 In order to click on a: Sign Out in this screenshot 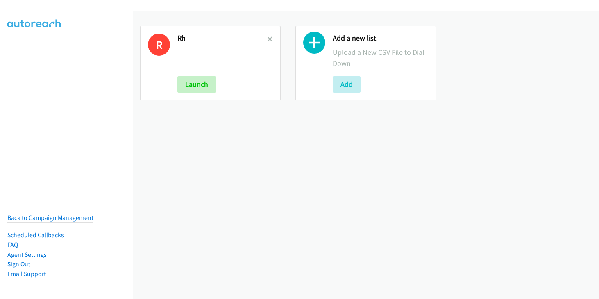, I will do `click(19, 264)`.